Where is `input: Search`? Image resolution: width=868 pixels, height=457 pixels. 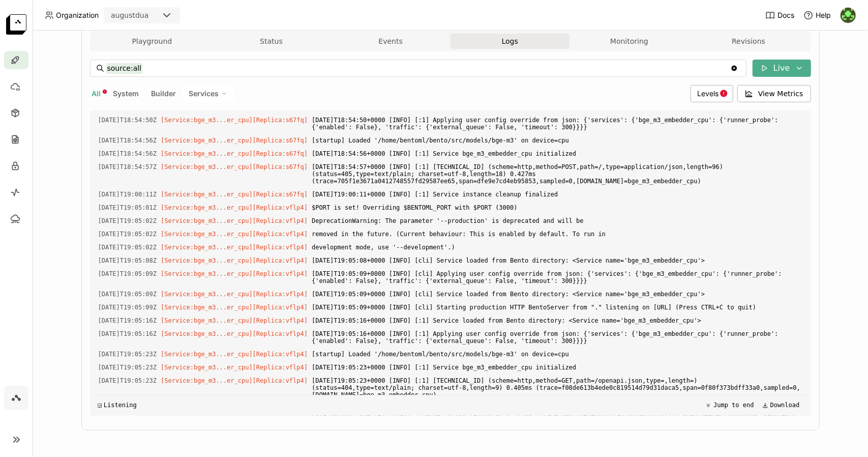 input: Search is located at coordinates (418, 68).